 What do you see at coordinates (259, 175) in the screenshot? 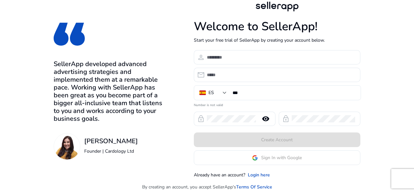
I see `a: Login here` at bounding box center [259, 175].